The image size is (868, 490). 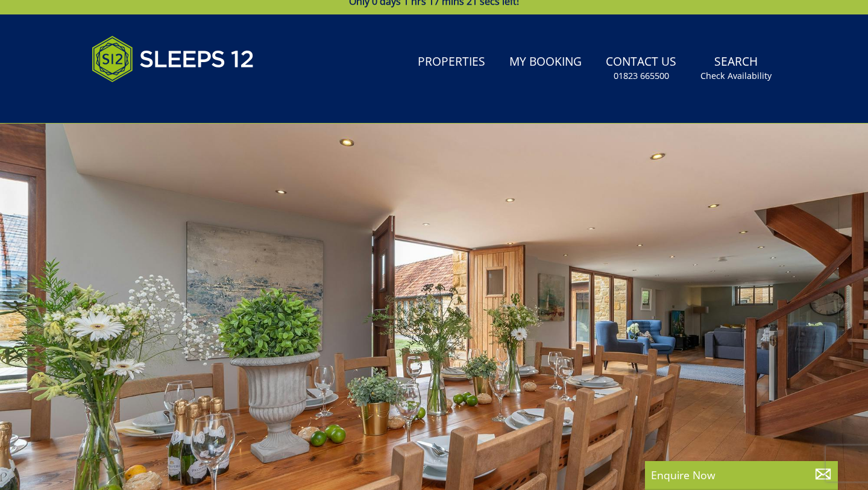 What do you see at coordinates (173, 59) in the screenshot?
I see `img: Sleeps 12` at bounding box center [173, 59].